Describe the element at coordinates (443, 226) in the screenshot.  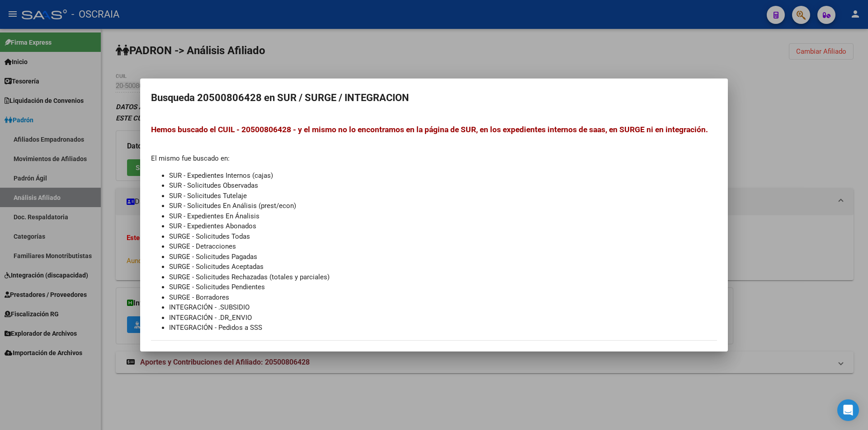
I see `li: SUR - Expedientes Abonados` at that location.